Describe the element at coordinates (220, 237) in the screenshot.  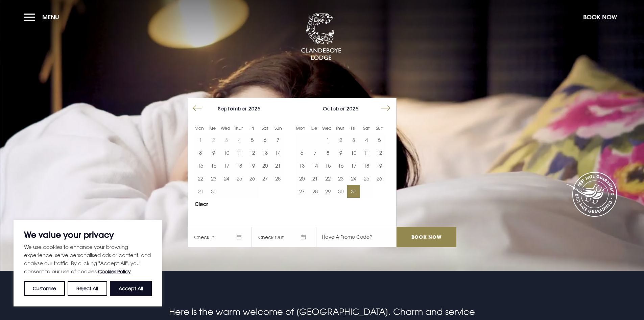
I see `span: Check In` at that location.